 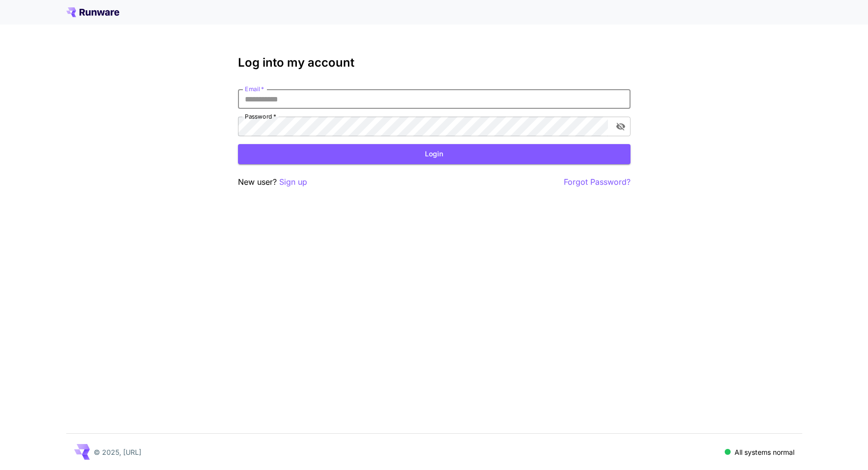 I want to click on label: Email, so click(x=255, y=88).